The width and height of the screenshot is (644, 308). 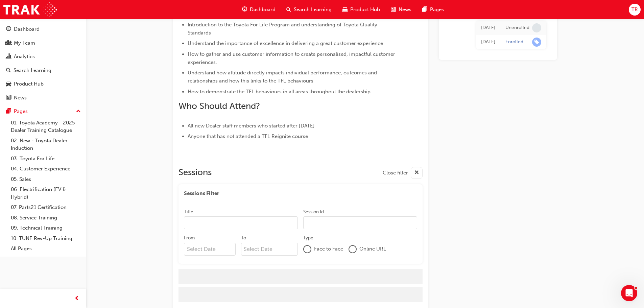 I want to click on a: All Pages, so click(x=46, y=248).